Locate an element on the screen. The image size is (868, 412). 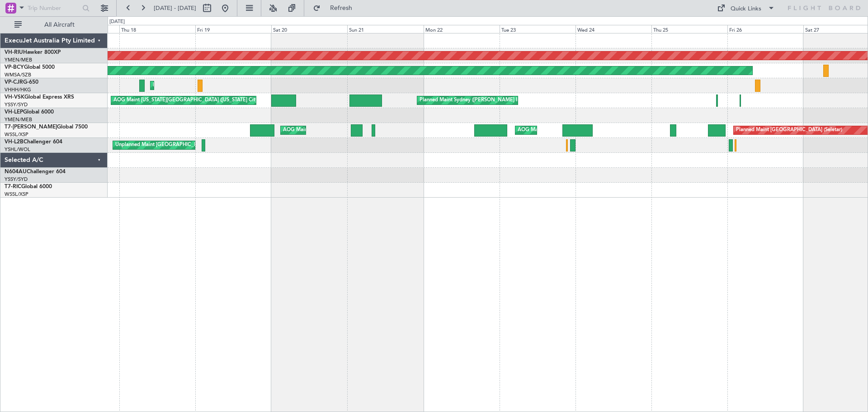
a: VH-RIUHawker 800XP is located at coordinates (33, 52).